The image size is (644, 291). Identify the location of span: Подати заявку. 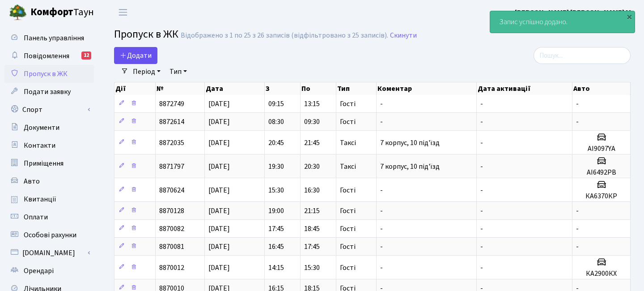
(47, 92).